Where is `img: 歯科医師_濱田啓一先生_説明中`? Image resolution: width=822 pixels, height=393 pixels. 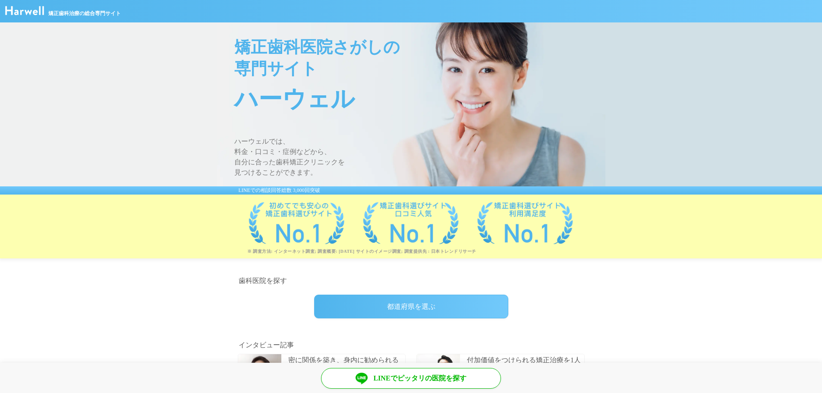 img: 歯科医師_濱田啓一先生_説明中 is located at coordinates (439, 374).